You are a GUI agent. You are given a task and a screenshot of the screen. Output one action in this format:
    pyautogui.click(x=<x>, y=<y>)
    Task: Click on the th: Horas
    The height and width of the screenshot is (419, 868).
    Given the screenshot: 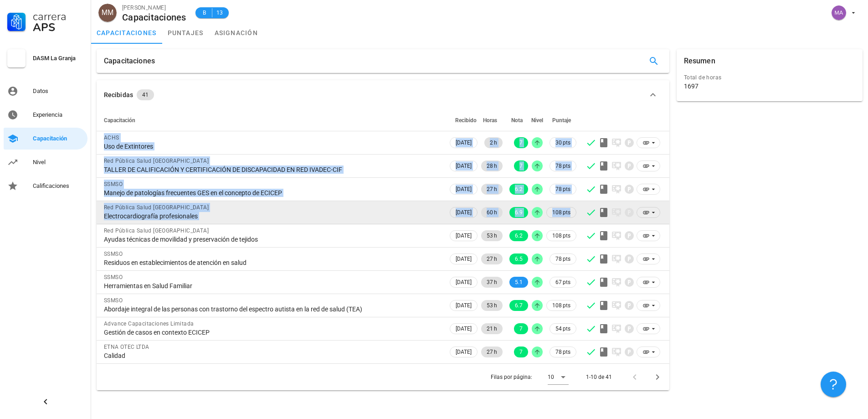 What is the action you would take?
    pyautogui.click(x=492, y=120)
    